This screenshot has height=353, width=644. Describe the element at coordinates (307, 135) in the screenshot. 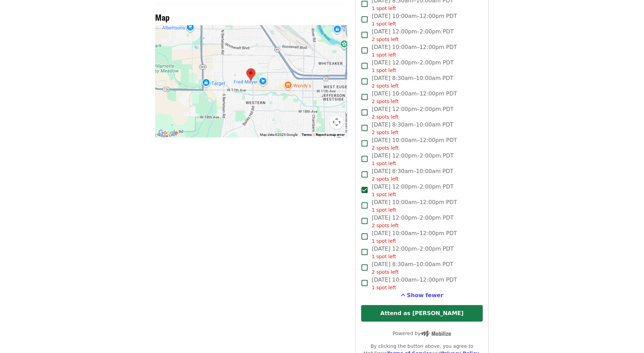

I see `a: Terms` at that location.